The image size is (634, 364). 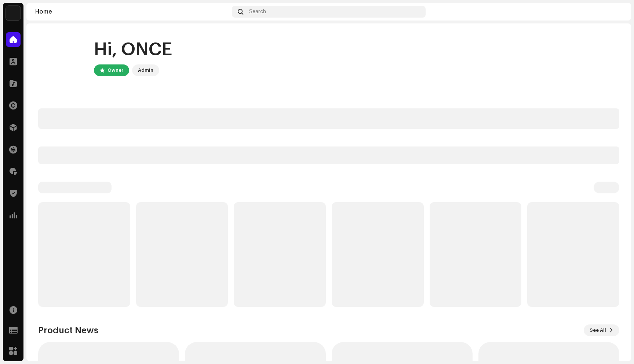 What do you see at coordinates (132, 12) in the screenshot?
I see `div: Home` at bounding box center [132, 12].